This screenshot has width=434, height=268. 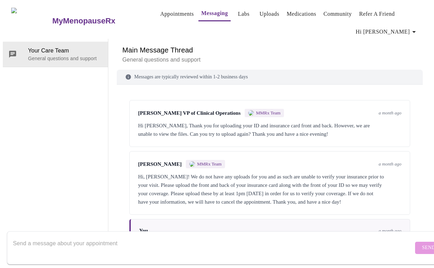 I want to click on textarea: Send a message about your appointment, so click(x=213, y=248).